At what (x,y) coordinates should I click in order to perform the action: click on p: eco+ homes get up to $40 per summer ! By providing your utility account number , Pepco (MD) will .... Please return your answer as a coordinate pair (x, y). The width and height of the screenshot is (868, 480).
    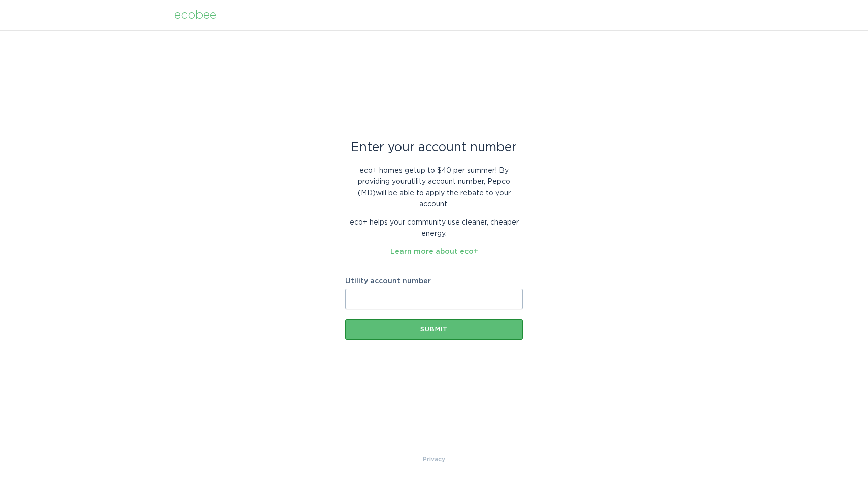
    Looking at the image, I should click on (434, 188).